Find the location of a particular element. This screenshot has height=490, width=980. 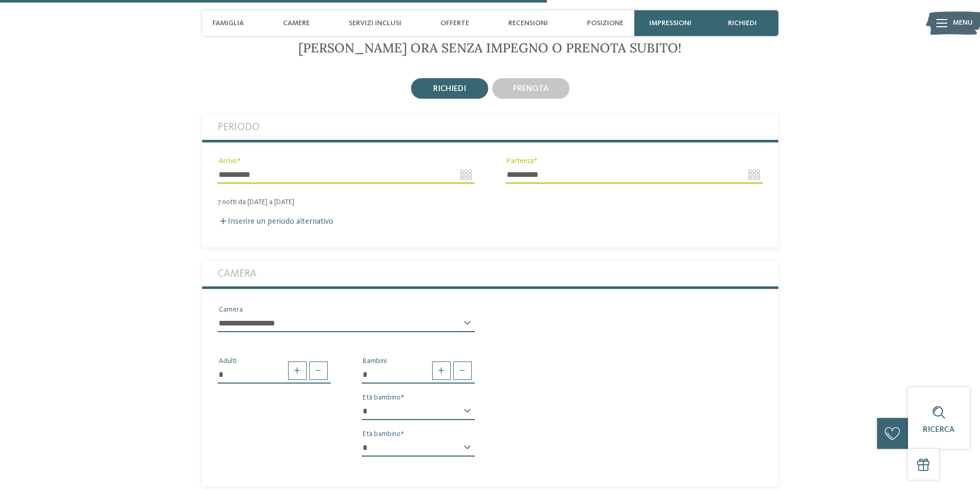

span: Famiglia is located at coordinates (228, 23).